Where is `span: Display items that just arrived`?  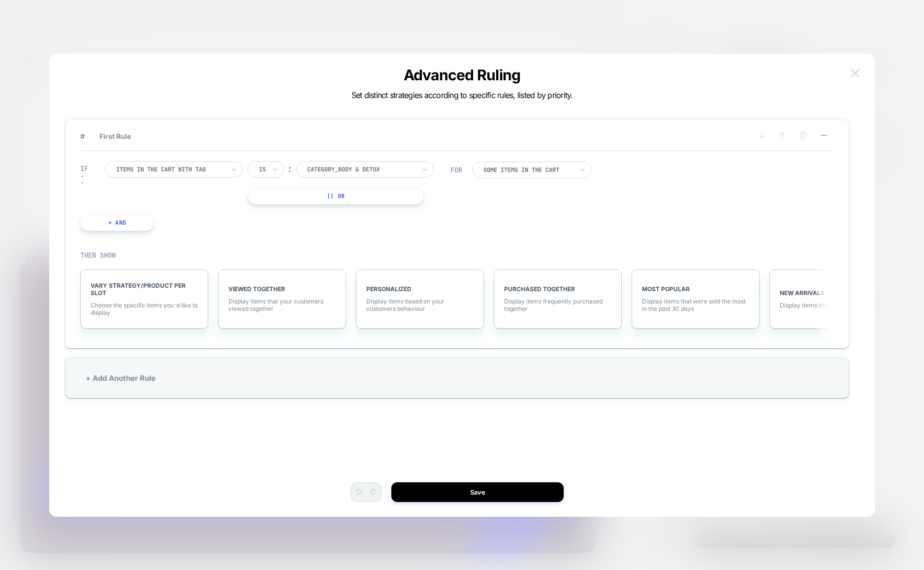 span: Display items that just arrived is located at coordinates (834, 305).